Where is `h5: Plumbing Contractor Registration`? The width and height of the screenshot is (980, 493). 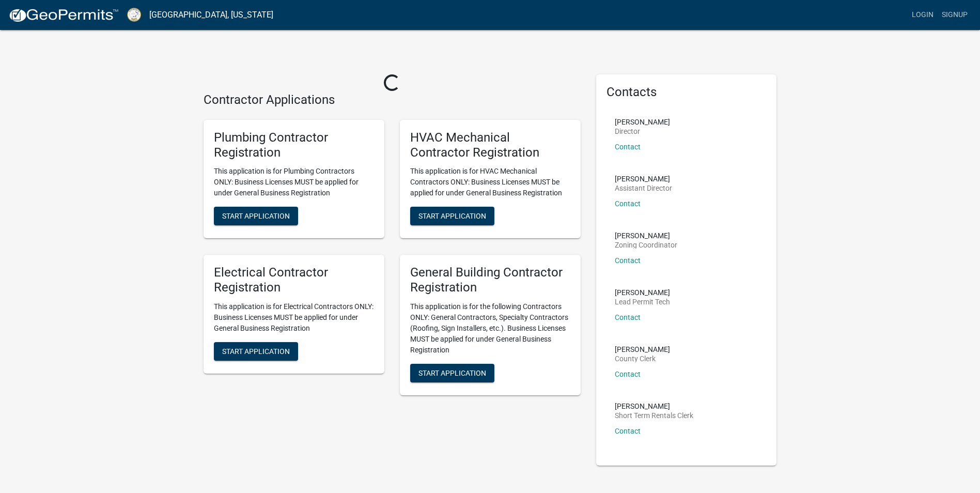 h5: Plumbing Contractor Registration is located at coordinates (294, 145).